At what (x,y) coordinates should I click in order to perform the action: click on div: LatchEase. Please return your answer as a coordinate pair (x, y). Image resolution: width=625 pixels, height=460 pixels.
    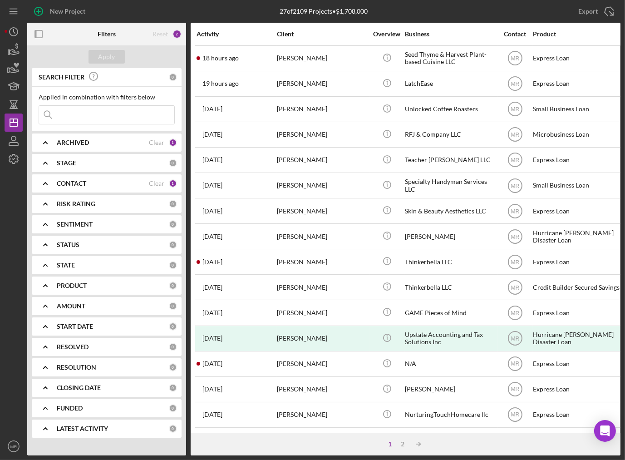
    Looking at the image, I should click on (450, 83).